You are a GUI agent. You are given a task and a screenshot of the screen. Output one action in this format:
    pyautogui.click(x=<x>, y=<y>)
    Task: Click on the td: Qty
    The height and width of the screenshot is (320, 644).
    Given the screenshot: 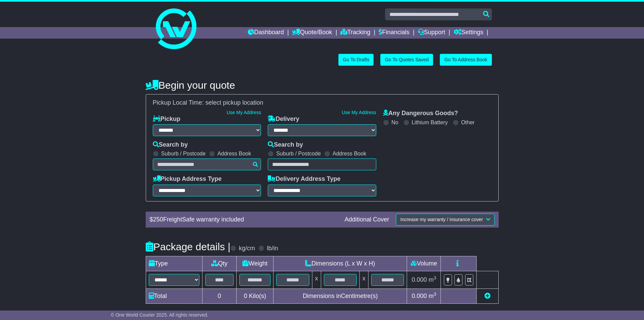 What is the action you would take?
    pyautogui.click(x=219, y=263)
    